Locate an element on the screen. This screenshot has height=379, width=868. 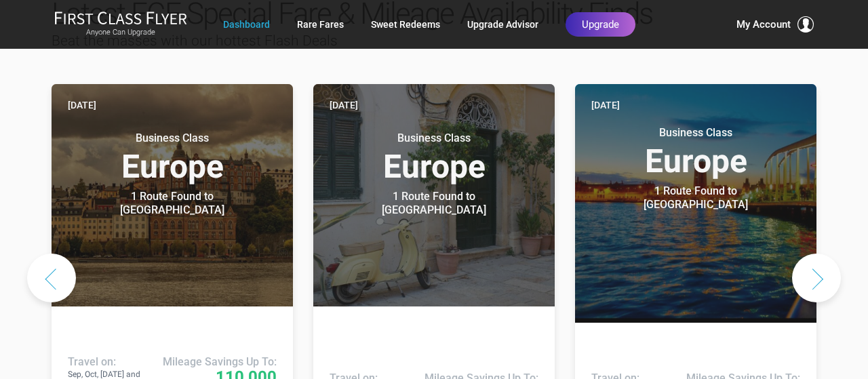
a: Rare Fares is located at coordinates (320, 24).